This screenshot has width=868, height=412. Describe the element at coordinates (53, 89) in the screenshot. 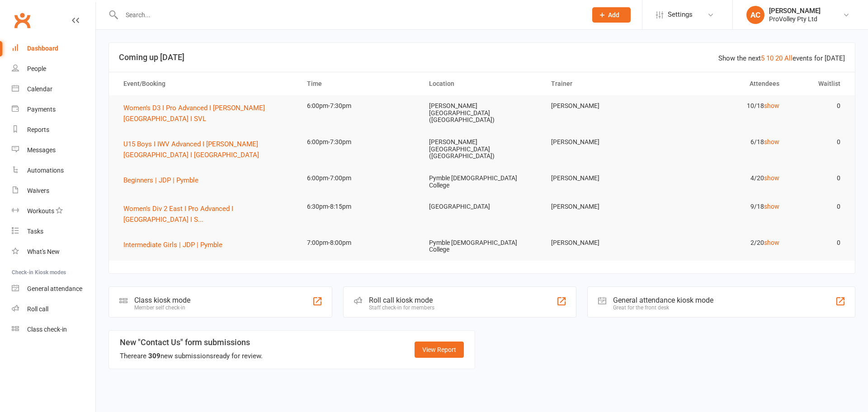

I see `a: Calendar` at that location.